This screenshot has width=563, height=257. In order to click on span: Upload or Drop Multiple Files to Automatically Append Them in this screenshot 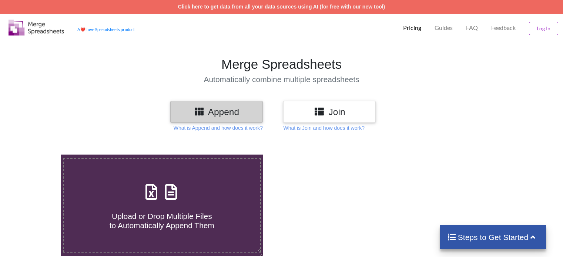, I will do `click(162, 221)`.